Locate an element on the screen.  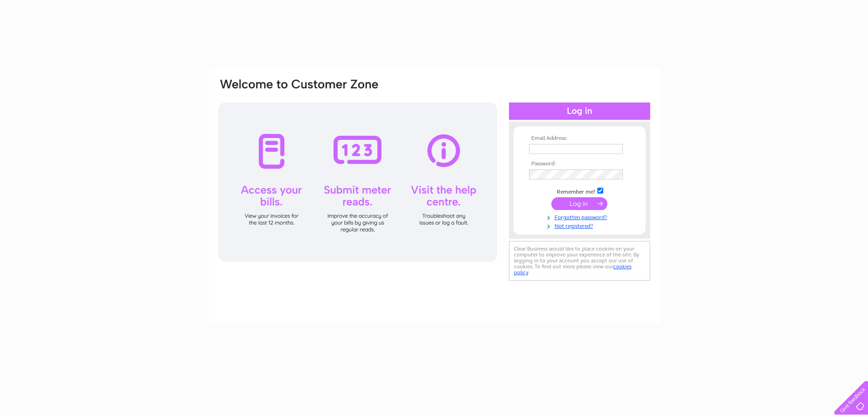
td: Remember me? is located at coordinates (580, 191).